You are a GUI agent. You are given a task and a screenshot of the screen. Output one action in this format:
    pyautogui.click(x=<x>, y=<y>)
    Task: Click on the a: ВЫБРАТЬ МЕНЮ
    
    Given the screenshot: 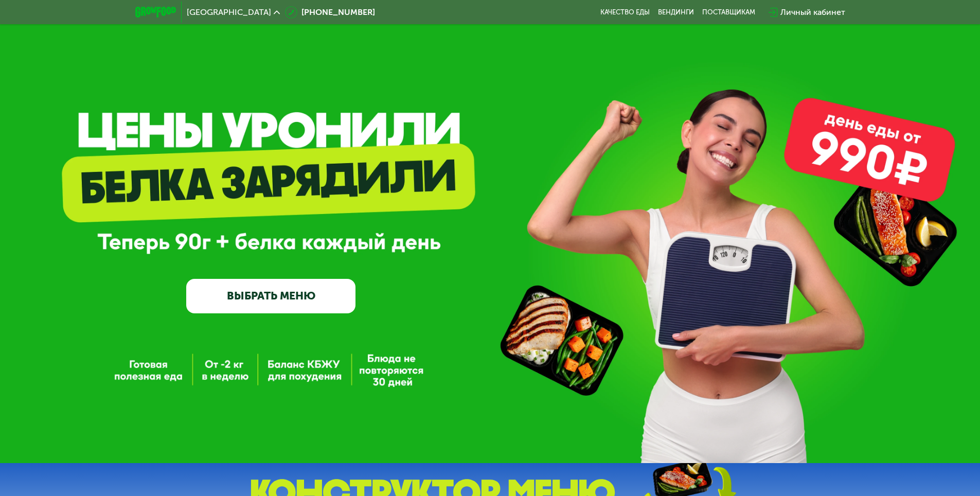 What is the action you would take?
    pyautogui.click(x=271, y=296)
    